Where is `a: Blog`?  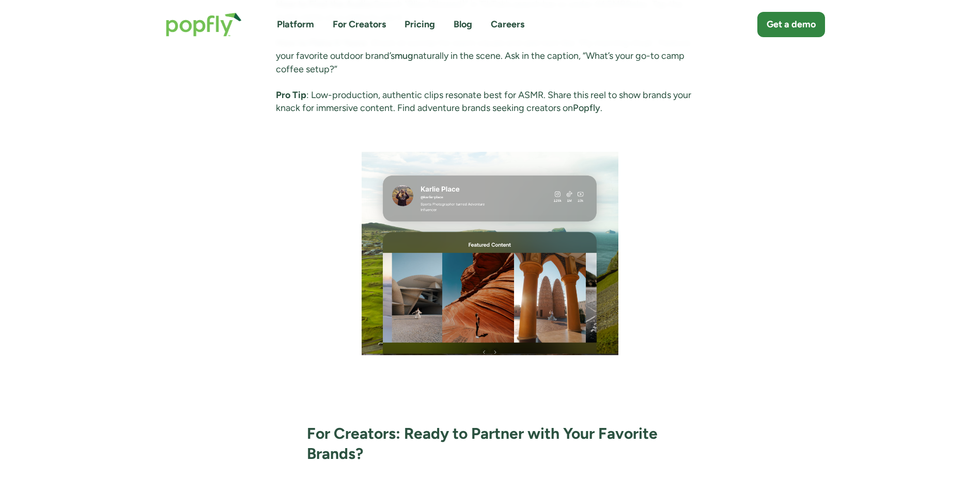 a: Blog is located at coordinates (462, 24).